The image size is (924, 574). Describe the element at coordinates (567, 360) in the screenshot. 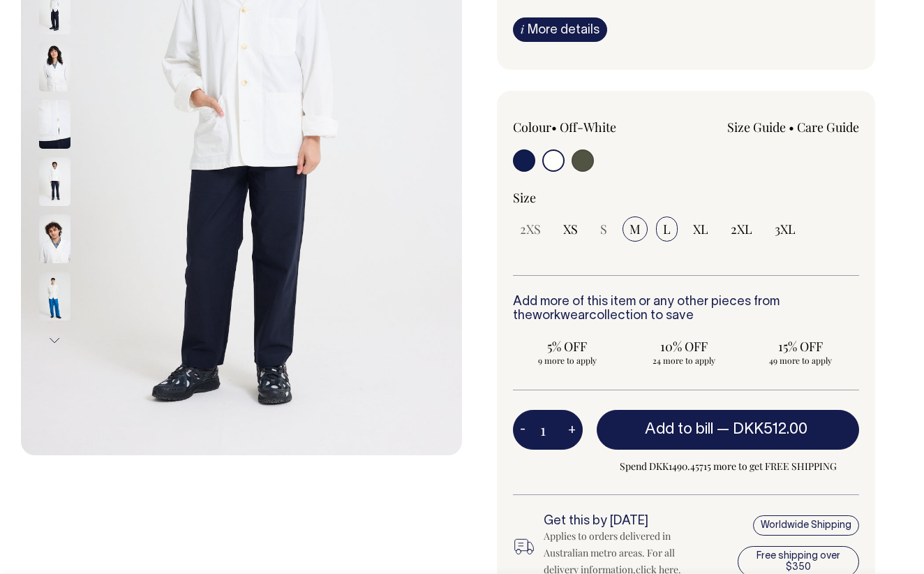

I see `span: 9 more to apply` at that location.